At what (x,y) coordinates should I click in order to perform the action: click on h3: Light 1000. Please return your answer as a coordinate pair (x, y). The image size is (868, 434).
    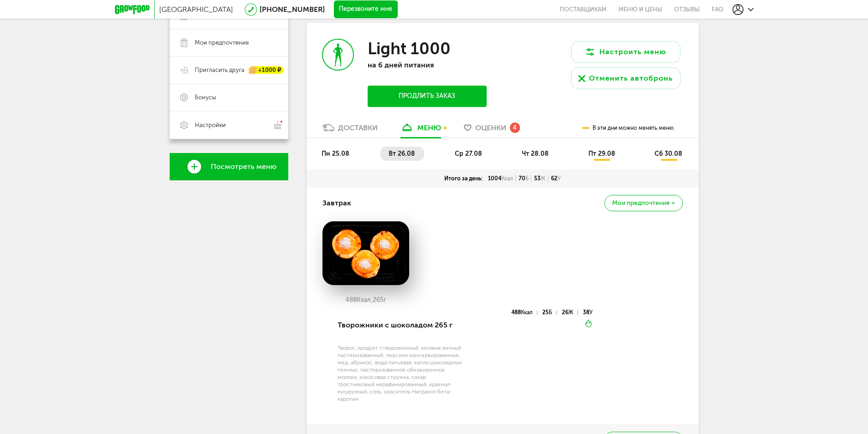
    Looking at the image, I should click on (409, 48).